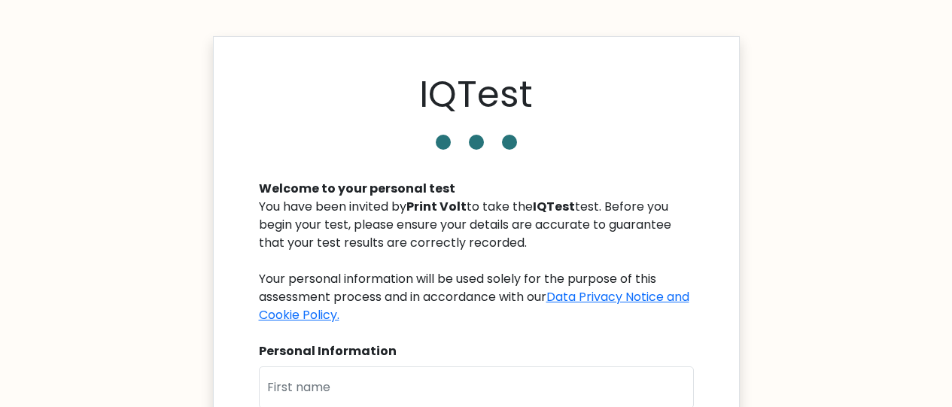 The width and height of the screenshot is (952, 407). I want to click on b: IQTest, so click(554, 206).